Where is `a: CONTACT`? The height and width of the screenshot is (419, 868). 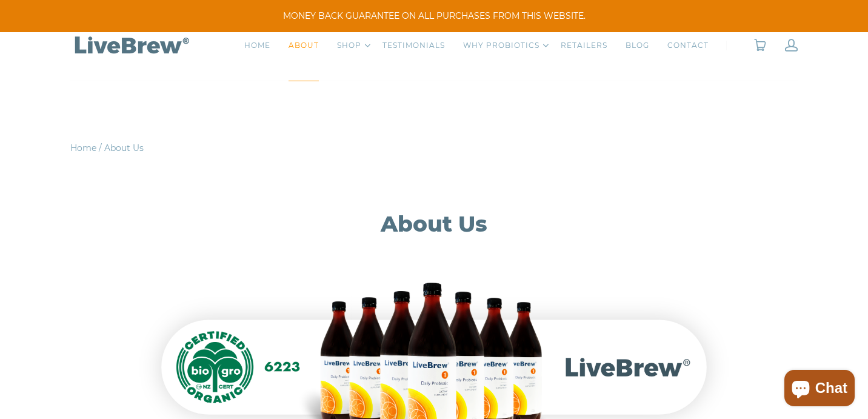 a: CONTACT is located at coordinates (688, 46).